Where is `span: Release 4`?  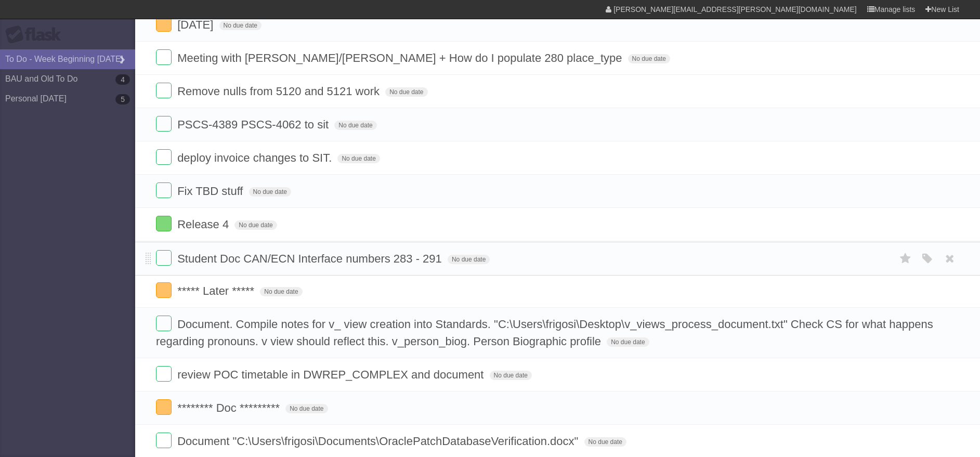 span: Release 4 is located at coordinates (205, 224).